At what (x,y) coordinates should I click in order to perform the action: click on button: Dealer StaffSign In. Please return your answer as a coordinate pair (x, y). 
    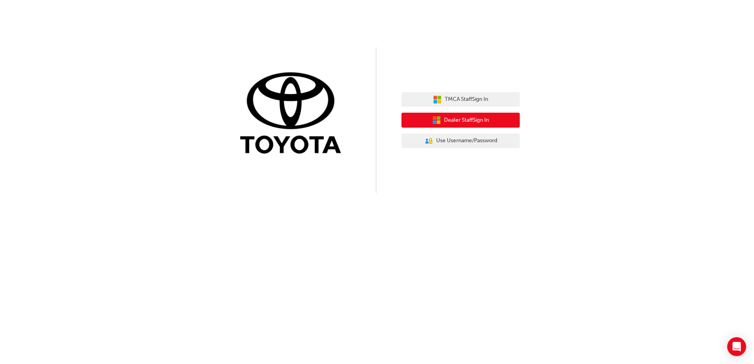
    Looking at the image, I should click on (461, 120).